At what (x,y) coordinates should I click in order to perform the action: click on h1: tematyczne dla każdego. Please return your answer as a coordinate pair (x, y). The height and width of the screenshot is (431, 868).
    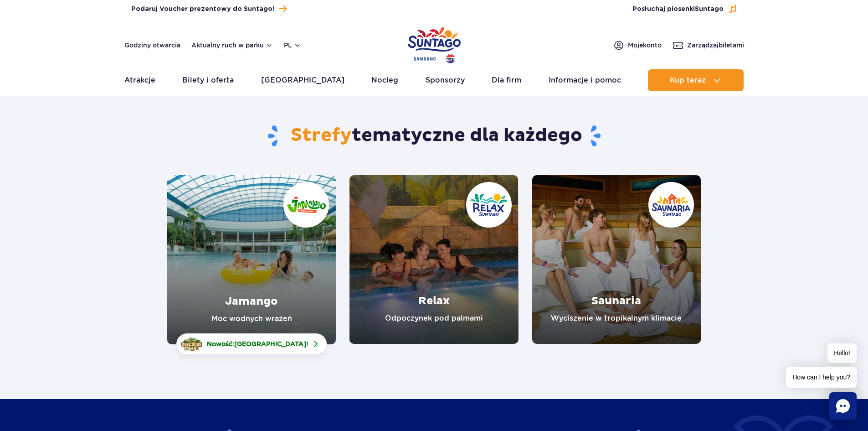
    Looking at the image, I should click on (434, 136).